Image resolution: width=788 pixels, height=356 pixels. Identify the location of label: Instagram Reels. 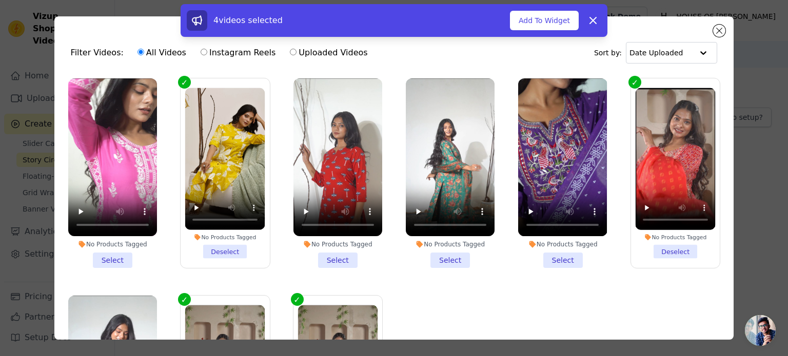
(238, 53).